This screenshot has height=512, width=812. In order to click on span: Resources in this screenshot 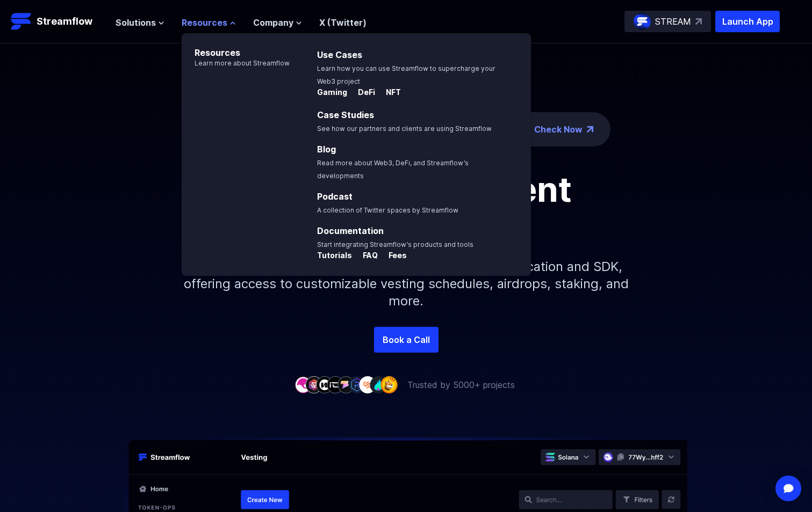, I will do `click(204, 22)`.